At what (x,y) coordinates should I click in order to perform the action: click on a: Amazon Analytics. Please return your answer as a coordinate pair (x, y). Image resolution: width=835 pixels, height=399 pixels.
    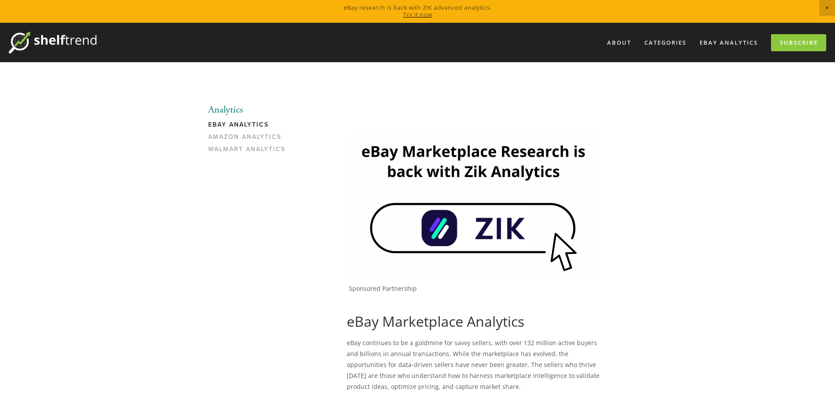
    Looking at the image, I should click on (250, 139).